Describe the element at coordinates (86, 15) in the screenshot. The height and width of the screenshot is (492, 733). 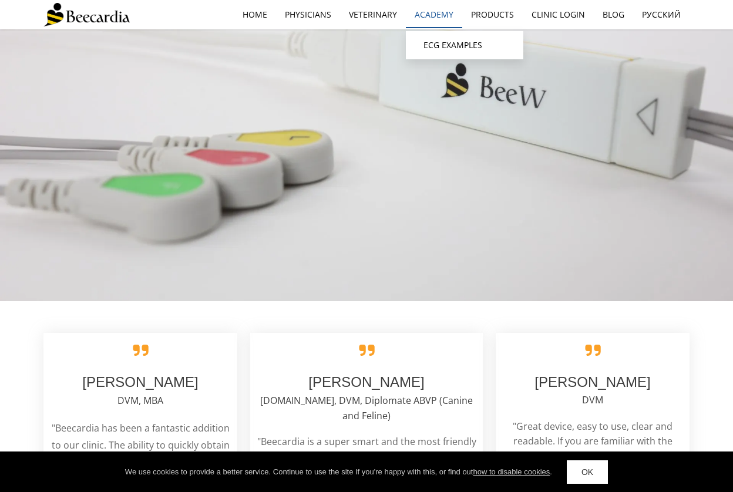
I see `img: Beecardia` at that location.